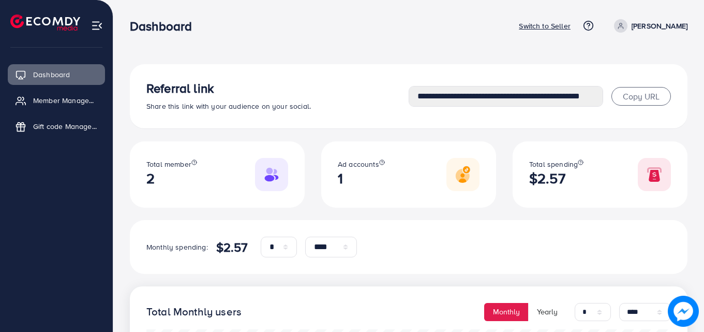 The image size is (704, 332). Describe the element at coordinates (169, 164) in the screenshot. I see `span: Total member` at that location.